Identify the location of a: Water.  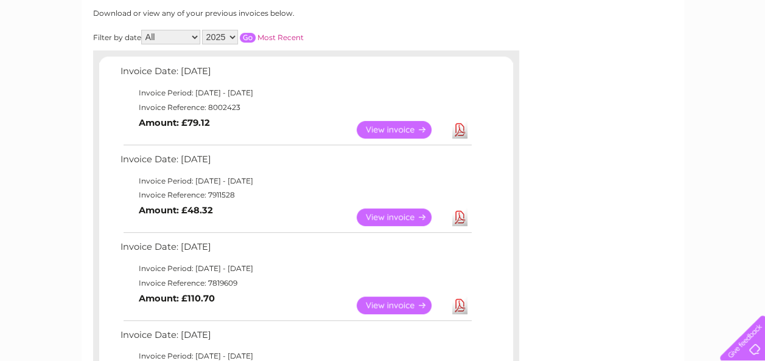
(562, 56).